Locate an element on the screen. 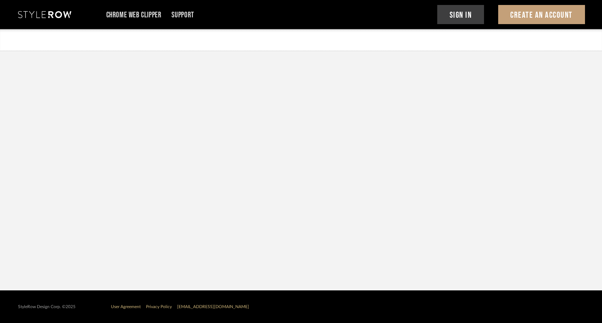 This screenshot has height=323, width=602. a: User Agreement is located at coordinates (126, 306).